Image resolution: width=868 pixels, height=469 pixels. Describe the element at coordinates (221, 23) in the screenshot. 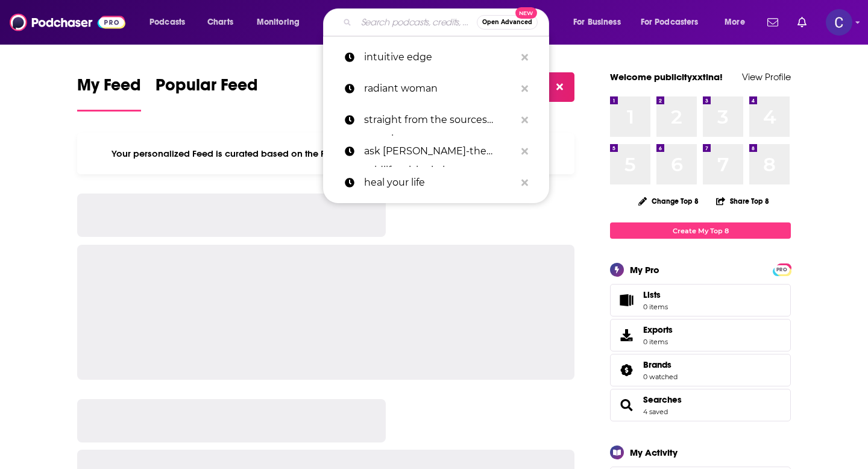

I see `span: Charts` at that location.